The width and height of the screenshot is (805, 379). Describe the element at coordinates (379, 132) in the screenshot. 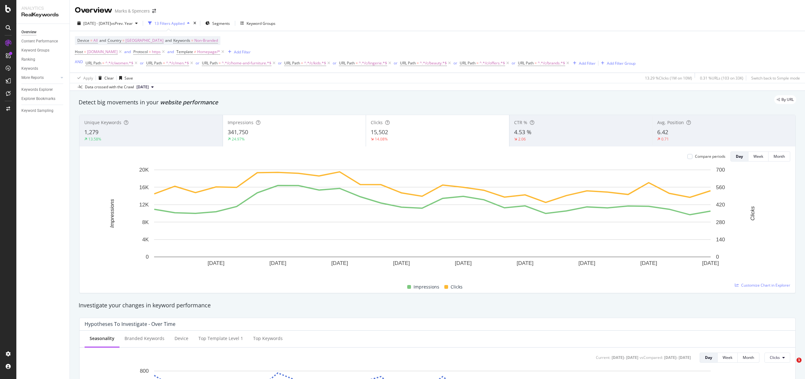

I see `span: 15,502` at that location.